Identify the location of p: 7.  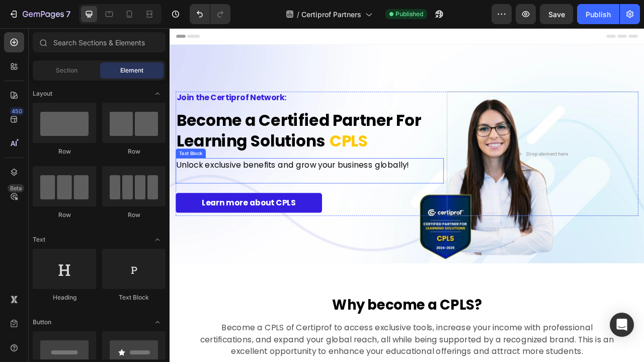
(68, 14).